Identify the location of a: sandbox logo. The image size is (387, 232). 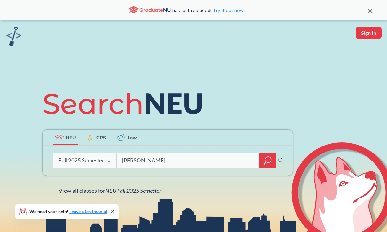
(14, 37).